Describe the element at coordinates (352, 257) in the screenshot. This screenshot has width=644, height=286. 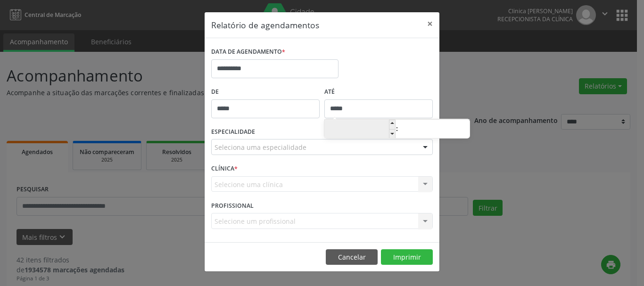
I see `button: Cancelar` at that location.